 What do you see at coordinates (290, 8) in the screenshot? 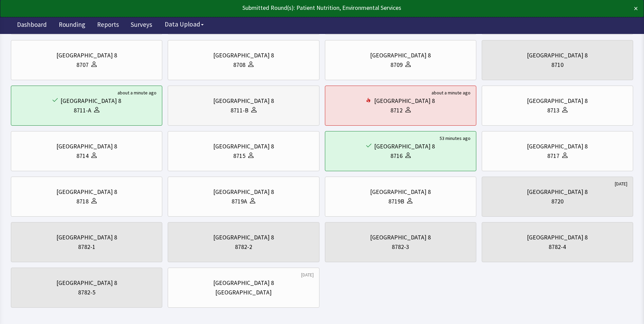
I see `div: Submitted Round(s): Patient Nutrition, Environmental Services` at bounding box center [290, 8].